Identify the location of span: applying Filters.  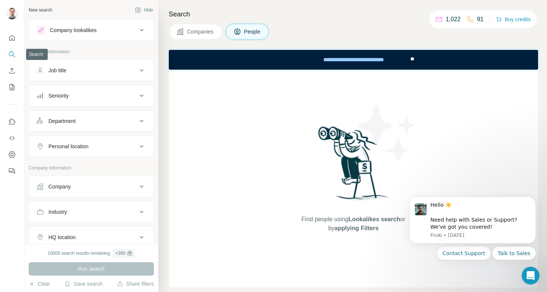
(357, 228).